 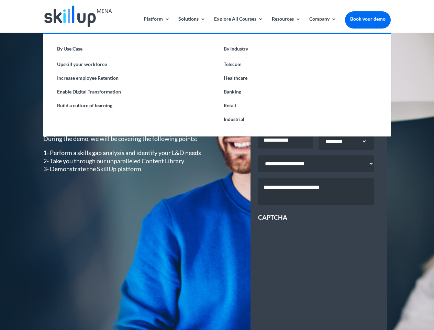 I want to click on label: CAPTCHA, so click(x=272, y=217).